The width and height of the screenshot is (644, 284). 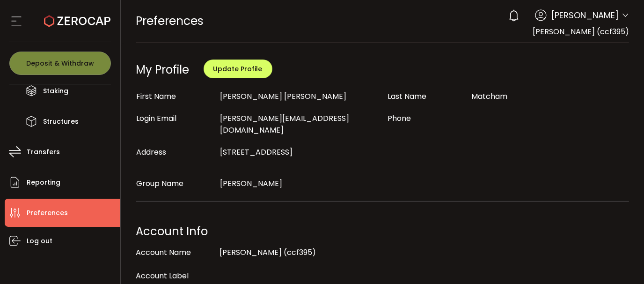 I want to click on span: Log out, so click(x=39, y=240).